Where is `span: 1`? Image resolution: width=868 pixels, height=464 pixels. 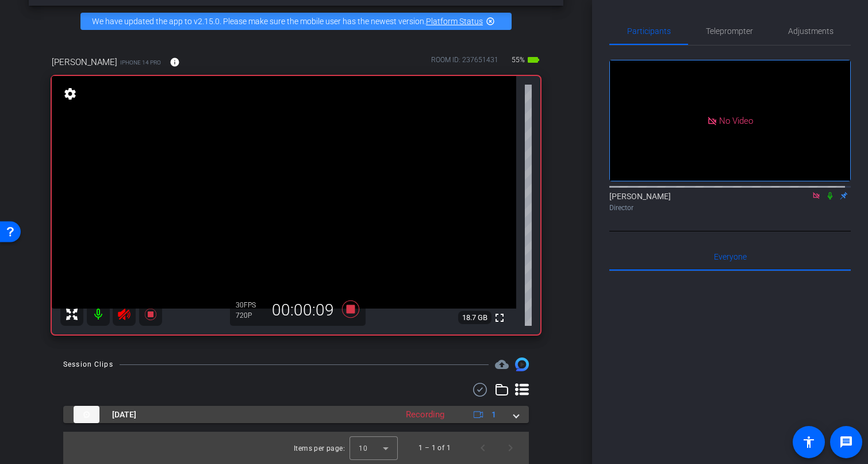
span: 1 is located at coordinates (494, 414).